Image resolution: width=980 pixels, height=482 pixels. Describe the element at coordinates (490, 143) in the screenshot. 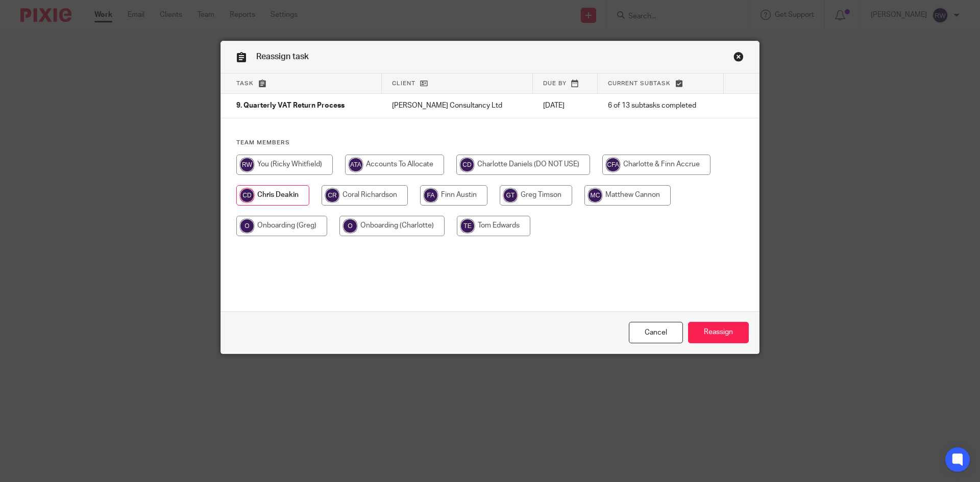

I see `h4: Team members` at that location.